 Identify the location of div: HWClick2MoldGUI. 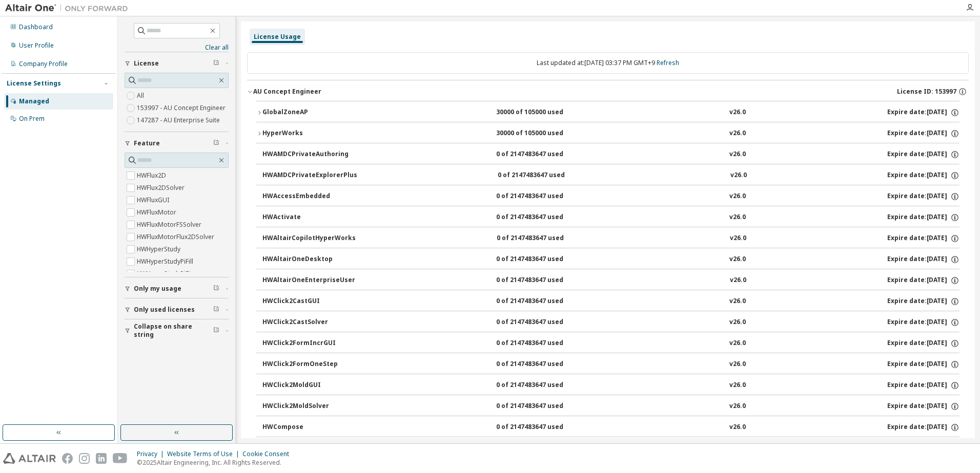
(308, 386).